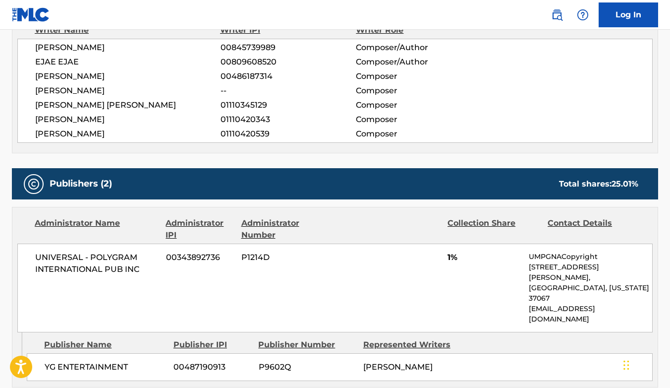 The image size is (670, 388). I want to click on span: 25.01 %, so click(625, 183).